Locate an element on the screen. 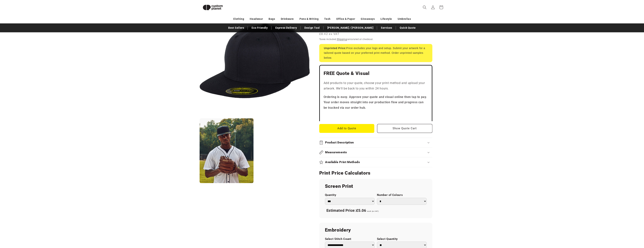  a: Eco Friendly is located at coordinates (259, 28).